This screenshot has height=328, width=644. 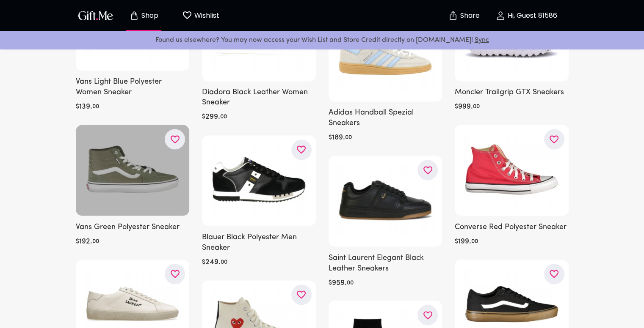 What do you see at coordinates (144, 15) in the screenshot?
I see `button: Store page` at bounding box center [144, 15].